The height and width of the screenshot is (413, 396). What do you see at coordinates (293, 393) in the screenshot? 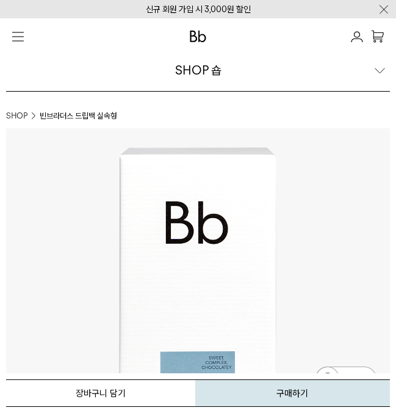
I see `button: 구매하기` at bounding box center [293, 393].